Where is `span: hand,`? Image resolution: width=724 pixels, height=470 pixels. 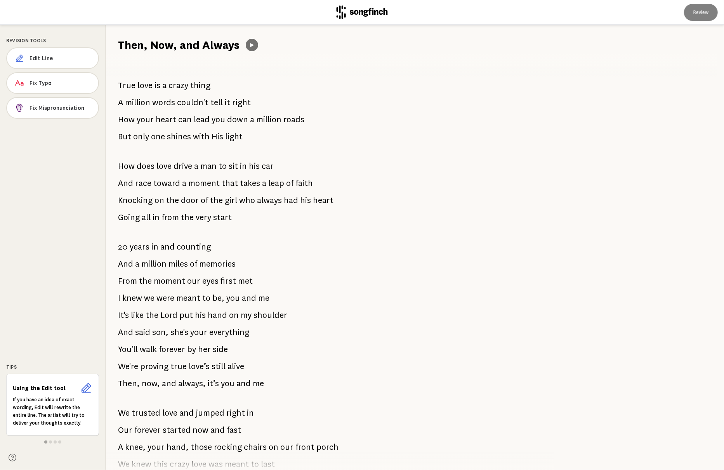
span: hand, is located at coordinates (177, 447).